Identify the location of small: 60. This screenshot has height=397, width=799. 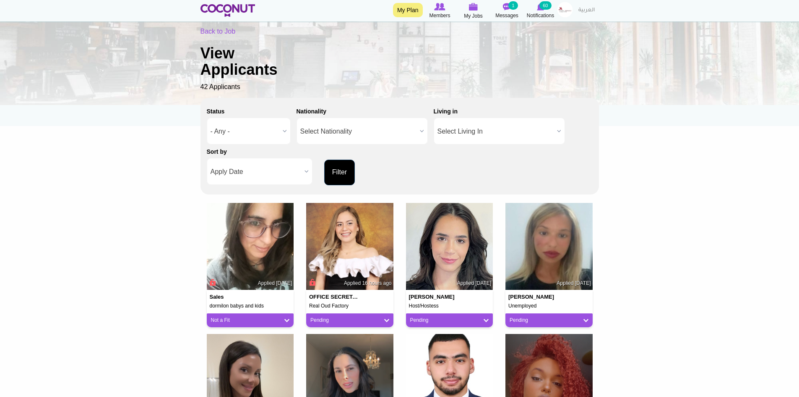
(545, 5).